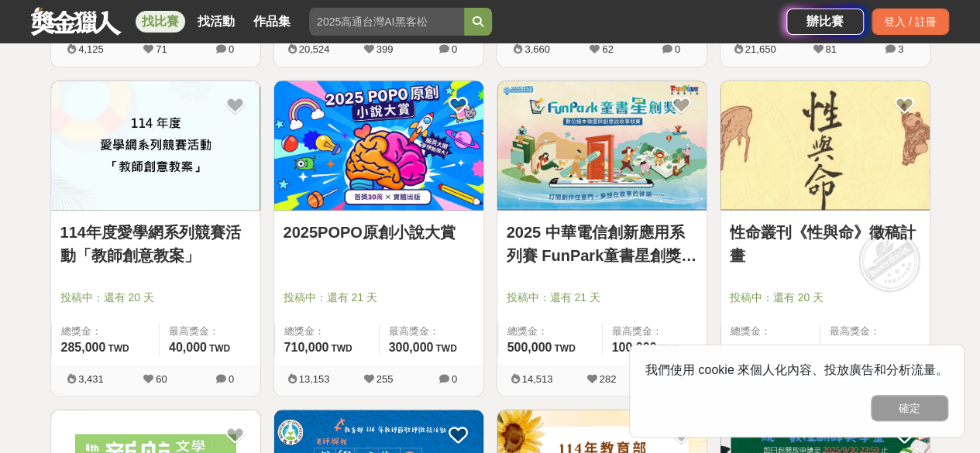 This screenshot has width=980, height=453. I want to click on span: 81, so click(830, 49).